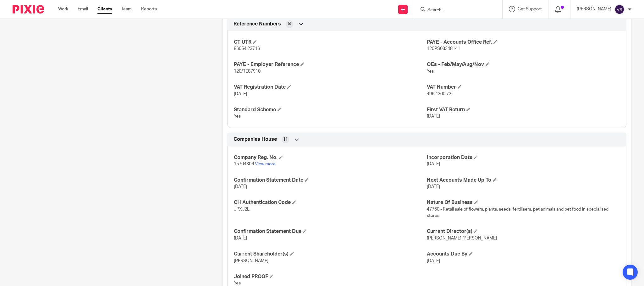  I want to click on h4: Joined PROOF, so click(330, 277).